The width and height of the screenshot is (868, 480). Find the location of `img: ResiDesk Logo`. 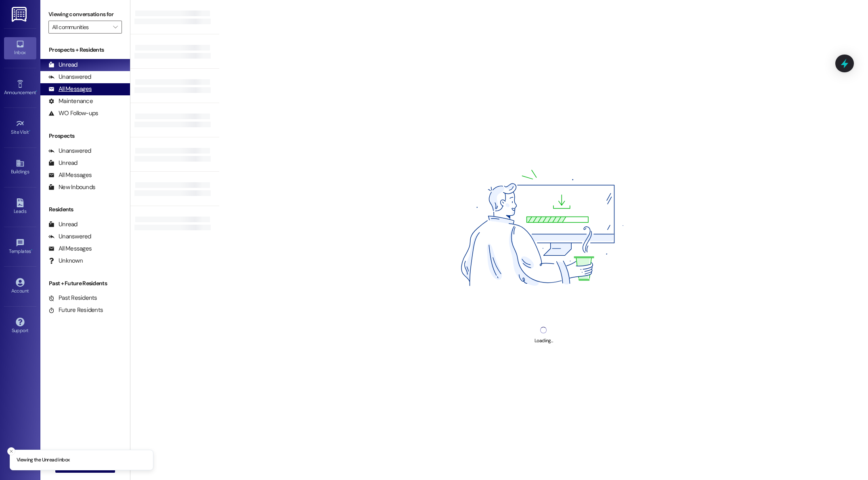

img: ResiDesk Logo is located at coordinates (20, 14).